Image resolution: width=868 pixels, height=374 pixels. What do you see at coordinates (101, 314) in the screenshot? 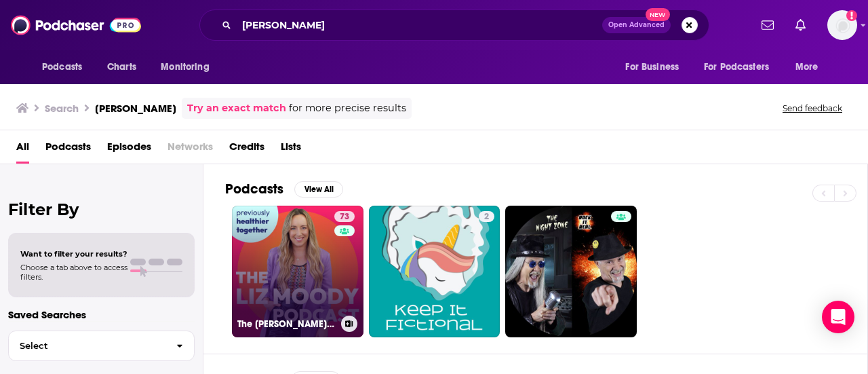
I see `p: Saved Searches` at bounding box center [101, 314].